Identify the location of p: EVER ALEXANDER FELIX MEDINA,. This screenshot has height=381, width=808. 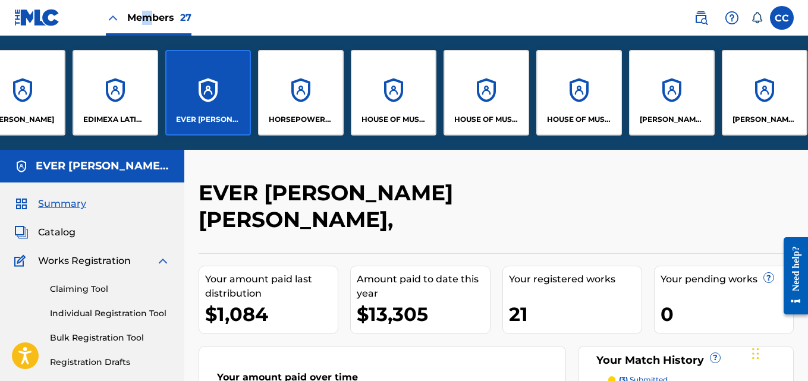
(208, 120).